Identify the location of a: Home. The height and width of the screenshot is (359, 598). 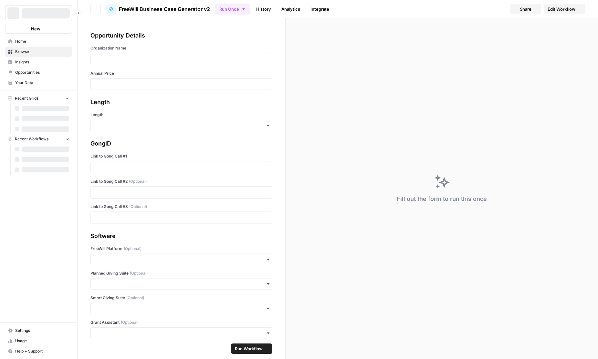
(38, 41).